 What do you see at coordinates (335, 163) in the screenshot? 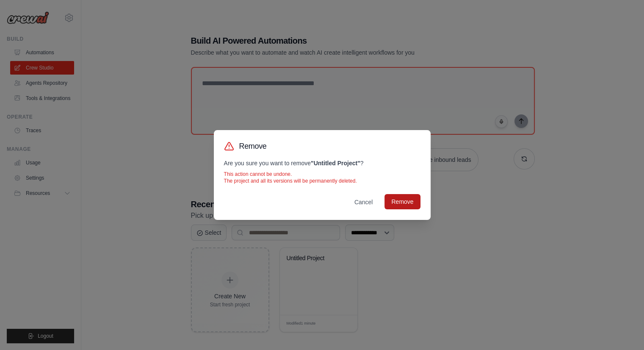
I see `strong: " Untitled Project "` at bounding box center [335, 163].